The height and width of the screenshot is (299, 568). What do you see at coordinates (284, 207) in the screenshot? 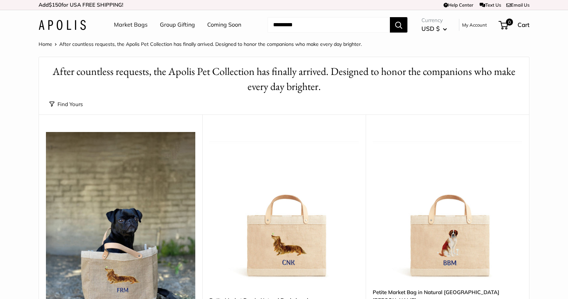
I see `img: Petite Market Bag in Natural Dachshund` at bounding box center [284, 207].